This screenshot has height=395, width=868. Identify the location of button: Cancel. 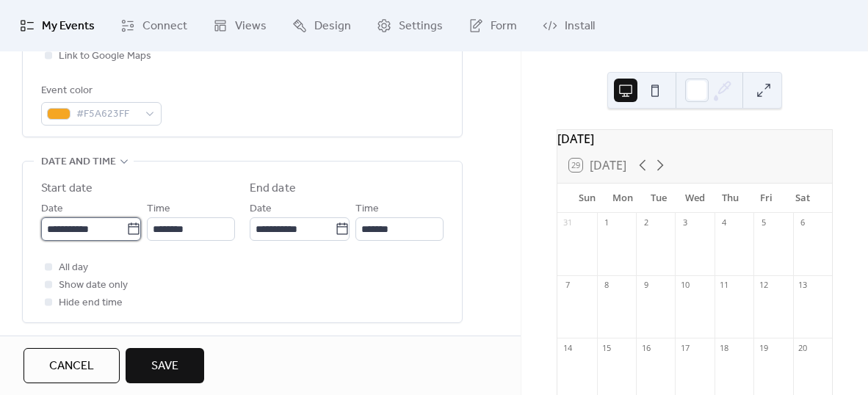
(71, 365).